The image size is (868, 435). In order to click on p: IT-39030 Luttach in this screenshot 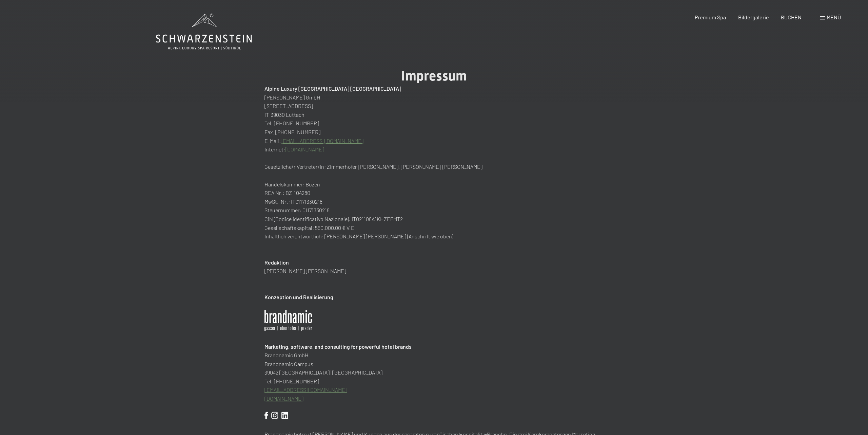, I will do `click(434, 115)`.